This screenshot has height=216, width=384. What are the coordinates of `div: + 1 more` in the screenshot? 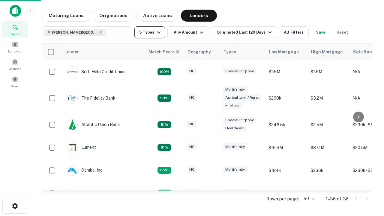 It's located at (232, 106).